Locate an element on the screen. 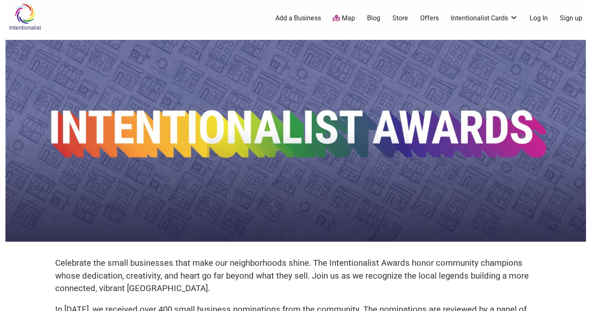 The image size is (591, 311). p: Celebrate the small businesses that make our neighborhoods shine. The Intentionalist Awards honor... is located at coordinates (296, 276).